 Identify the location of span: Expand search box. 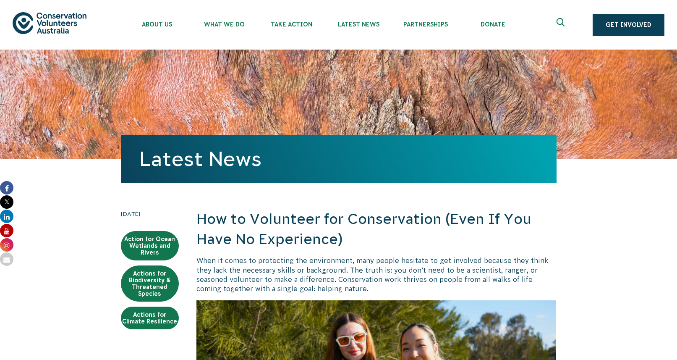
(562, 25).